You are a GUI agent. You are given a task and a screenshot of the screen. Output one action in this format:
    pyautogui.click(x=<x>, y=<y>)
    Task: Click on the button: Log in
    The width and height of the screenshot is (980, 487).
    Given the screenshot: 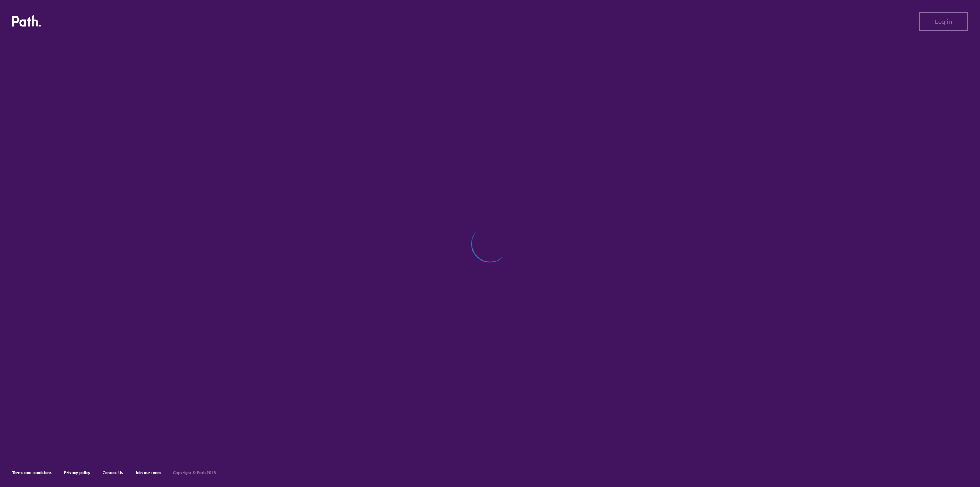 What is the action you would take?
    pyautogui.click(x=944, y=22)
    